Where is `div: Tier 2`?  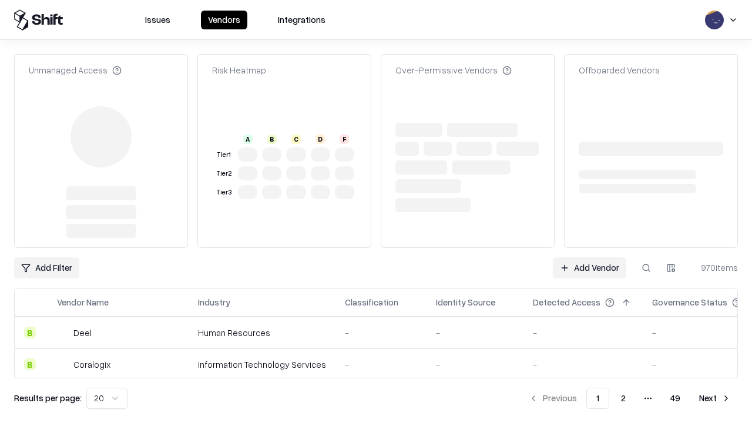 div: Tier 2 is located at coordinates (224, 173).